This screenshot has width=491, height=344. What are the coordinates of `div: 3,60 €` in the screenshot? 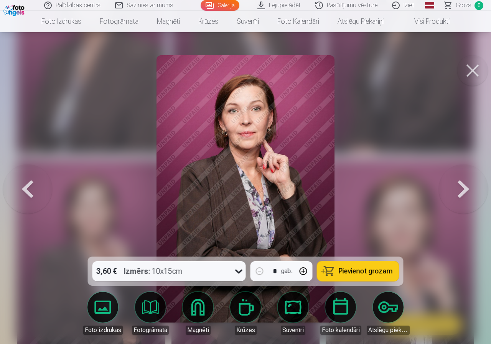 It's located at (107, 271).